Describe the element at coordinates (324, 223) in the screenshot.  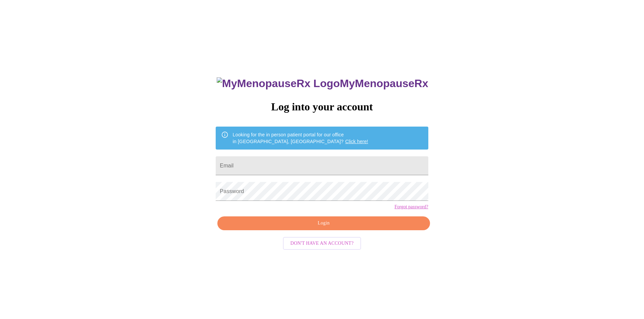
I see `button: Login` at that location.